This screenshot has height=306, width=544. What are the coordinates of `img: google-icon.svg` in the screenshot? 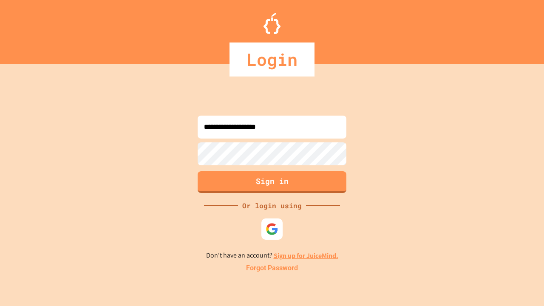 It's located at (272, 229).